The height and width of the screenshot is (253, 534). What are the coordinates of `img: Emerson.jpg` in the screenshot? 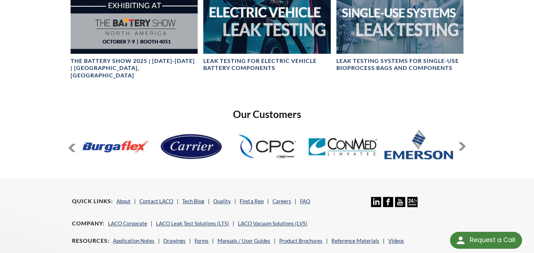 It's located at (419, 146).